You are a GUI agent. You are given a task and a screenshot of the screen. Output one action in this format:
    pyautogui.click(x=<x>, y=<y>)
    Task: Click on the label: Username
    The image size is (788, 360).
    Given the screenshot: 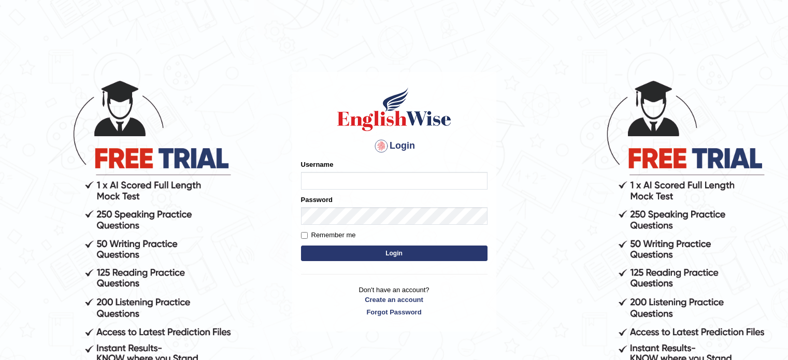 What is the action you would take?
    pyautogui.click(x=317, y=164)
    